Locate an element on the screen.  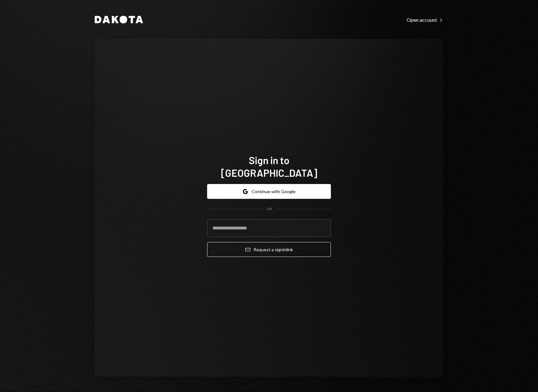
button: Request a signinlink is located at coordinates (269, 249).